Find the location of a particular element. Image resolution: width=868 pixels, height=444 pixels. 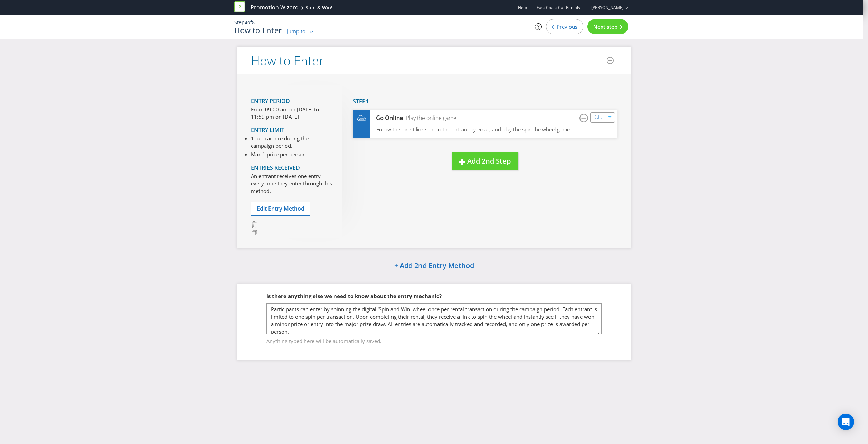

span: Entry Period is located at coordinates (270, 101).